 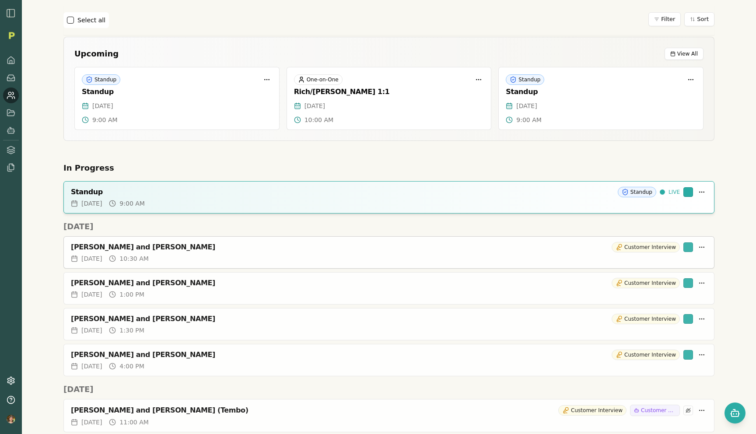 I want to click on span: 1:00 PM, so click(x=132, y=295).